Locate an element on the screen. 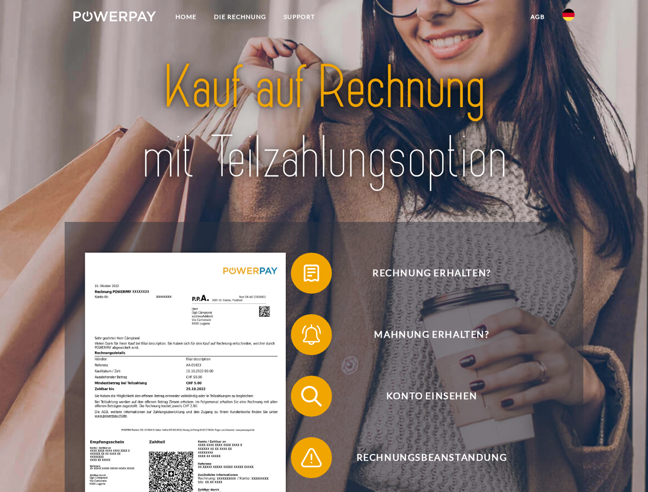  a: SUPPORT is located at coordinates (299, 17).